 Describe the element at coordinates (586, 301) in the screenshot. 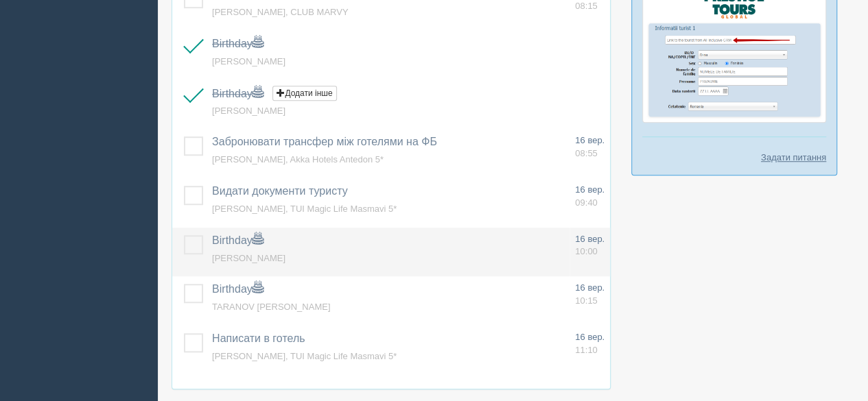

I see `span: 10:15` at that location.